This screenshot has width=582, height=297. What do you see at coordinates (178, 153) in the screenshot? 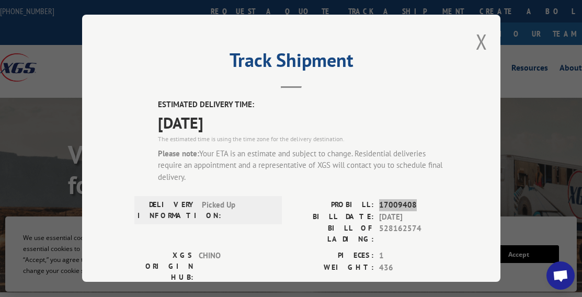
I see `strong: Please note:` at bounding box center [178, 153].